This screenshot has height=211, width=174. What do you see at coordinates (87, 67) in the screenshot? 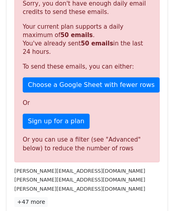
I see `p: To send these emails, you can either:` at bounding box center [87, 67].